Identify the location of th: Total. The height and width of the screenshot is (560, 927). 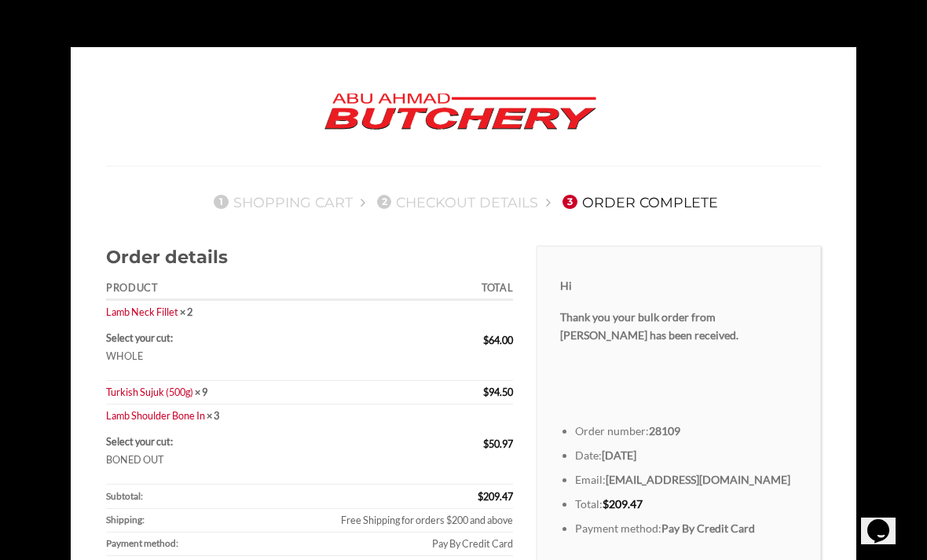
(391, 289).